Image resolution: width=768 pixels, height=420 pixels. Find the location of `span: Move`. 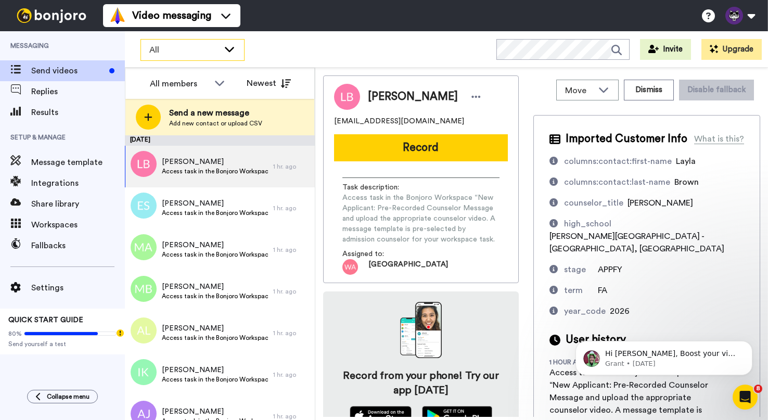

span: Move is located at coordinates (579, 91).